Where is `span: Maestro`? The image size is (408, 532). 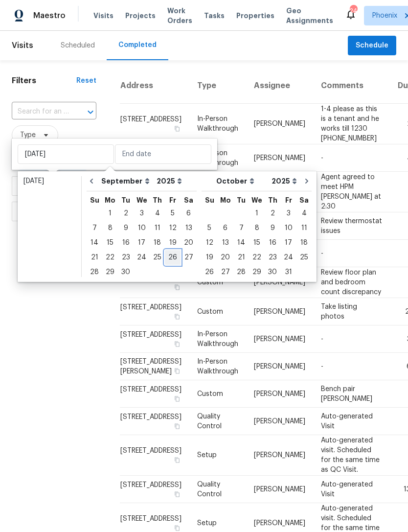
span: Maestro is located at coordinates (50, 16).